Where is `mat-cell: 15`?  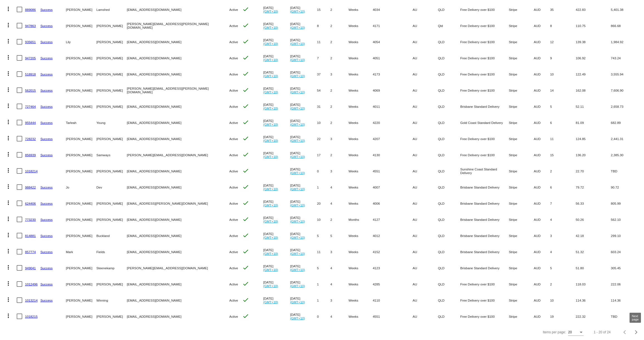
mat-cell: 15 is located at coordinates (324, 9).